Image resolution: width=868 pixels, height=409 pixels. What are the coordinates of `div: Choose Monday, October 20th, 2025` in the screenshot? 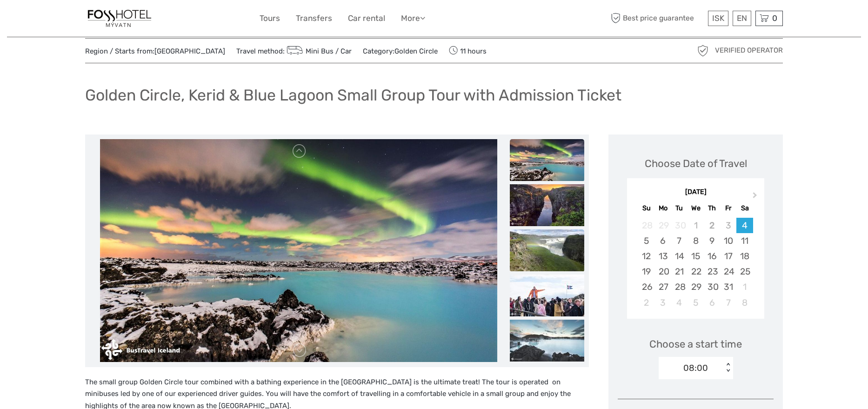 It's located at (663, 271).